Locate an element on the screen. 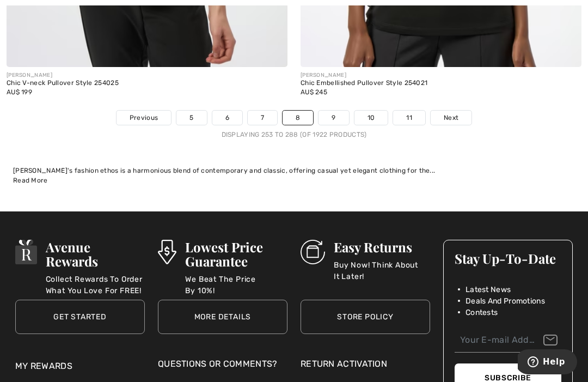 The width and height of the screenshot is (588, 382). img: Lowest Price Guarantee is located at coordinates (167, 252).